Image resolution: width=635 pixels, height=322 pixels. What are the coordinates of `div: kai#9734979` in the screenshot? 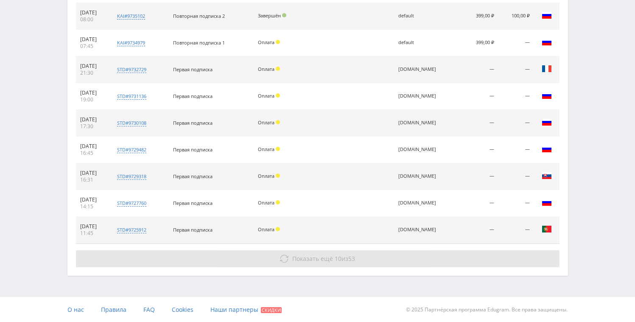 It's located at (131, 43).